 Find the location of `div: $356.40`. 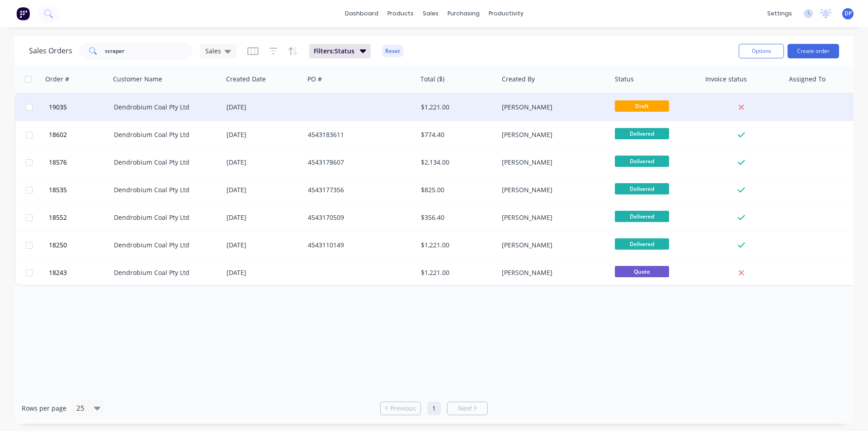

div: $356.40 is located at coordinates (456, 218).